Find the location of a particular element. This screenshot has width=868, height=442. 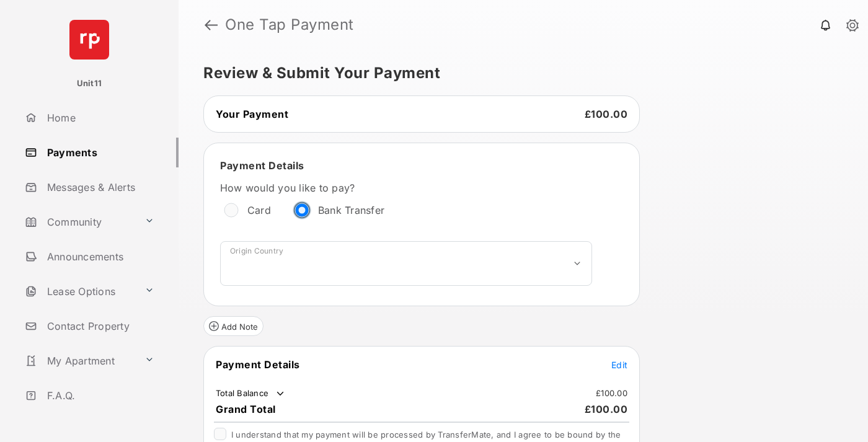

label: Card is located at coordinates (259, 210).